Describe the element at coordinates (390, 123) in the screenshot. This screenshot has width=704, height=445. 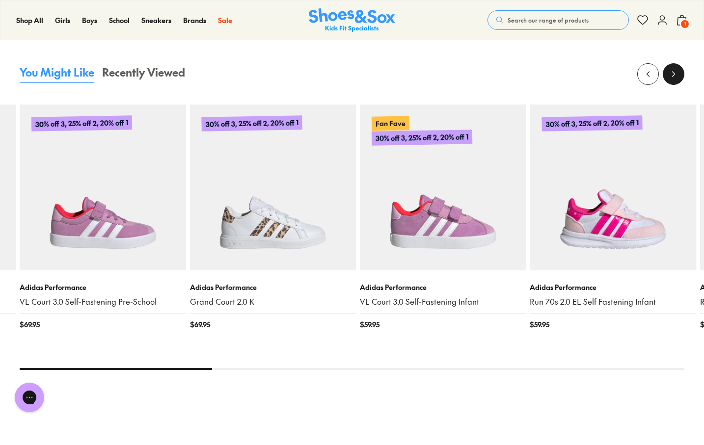
I see `p: Fan Fave` at that location.